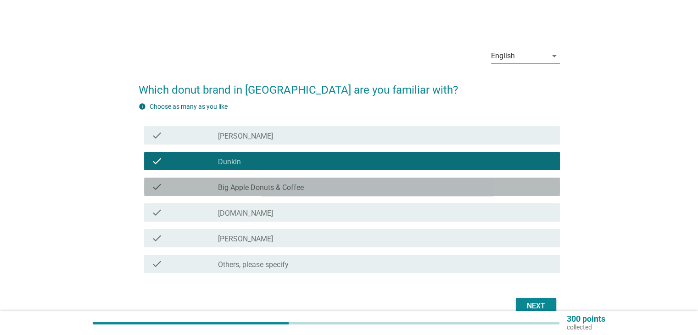  I want to click on i: info, so click(142, 106).